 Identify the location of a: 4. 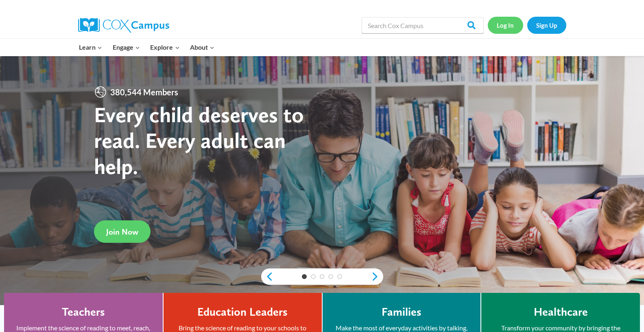
(331, 276).